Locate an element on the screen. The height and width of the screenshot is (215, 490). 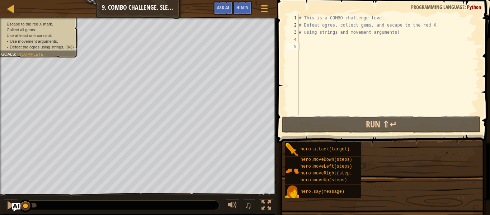
button: Toggle fullscreen is located at coordinates (266, 206).